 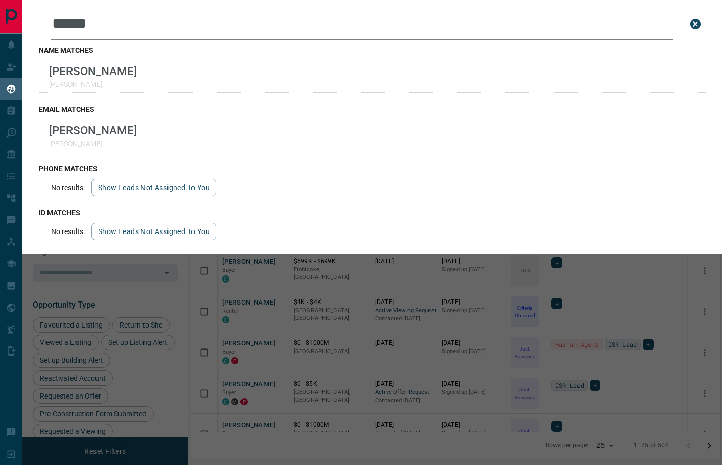 I want to click on h3: name matches, so click(x=372, y=50).